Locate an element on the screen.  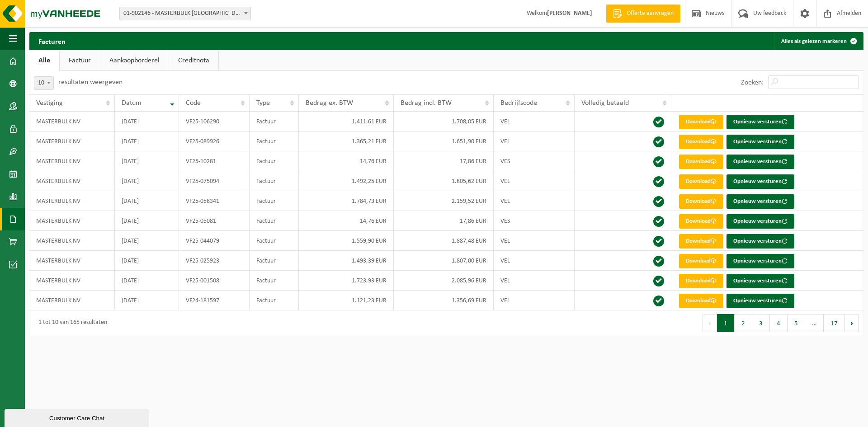
span: Offerte aanvragen is located at coordinates (650, 13).